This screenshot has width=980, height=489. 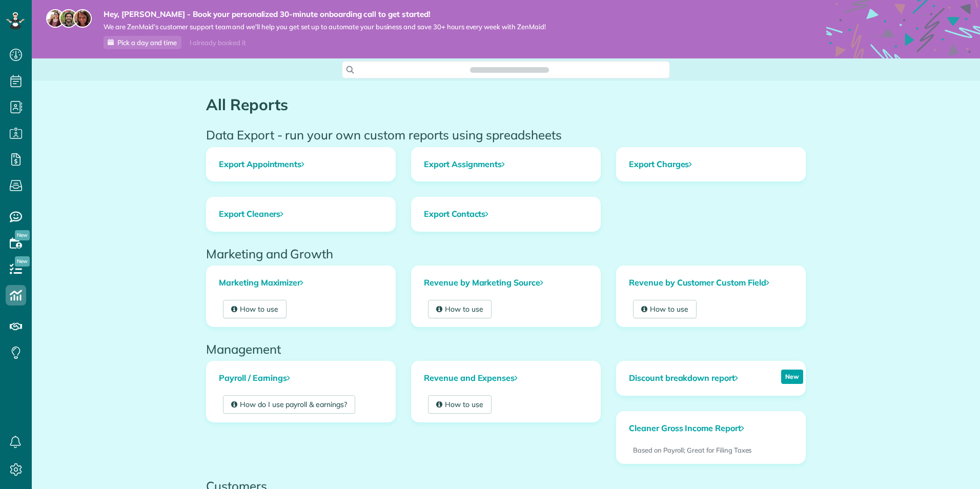 What do you see at coordinates (324, 27) in the screenshot?
I see `span: We are ZenMaid’s customer support team and we’ll help you get set up to automate your business an...` at bounding box center [324, 27].